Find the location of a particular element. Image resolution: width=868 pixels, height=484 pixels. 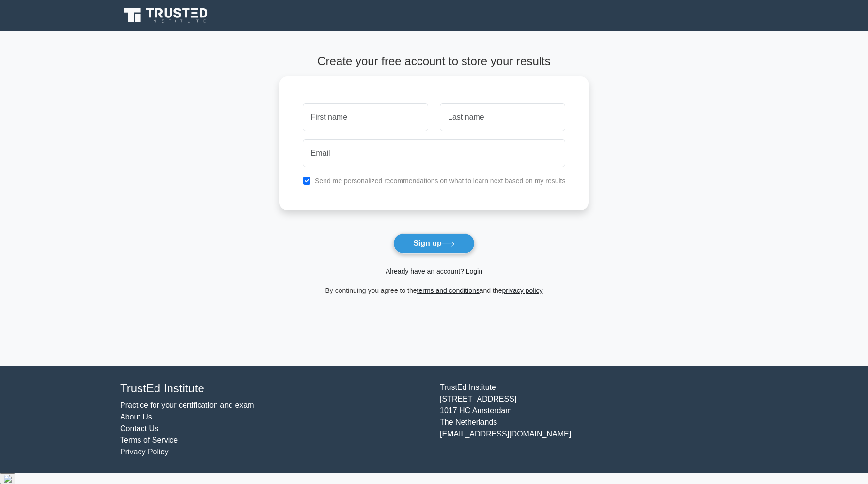

h4: TrustEd Institute is located at coordinates (274, 388).